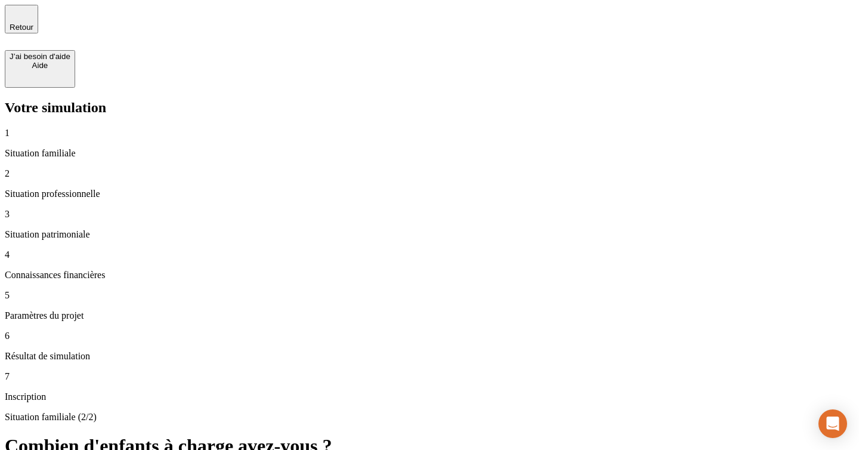 Image resolution: width=859 pixels, height=450 pixels. I want to click on p: 4, so click(429, 255).